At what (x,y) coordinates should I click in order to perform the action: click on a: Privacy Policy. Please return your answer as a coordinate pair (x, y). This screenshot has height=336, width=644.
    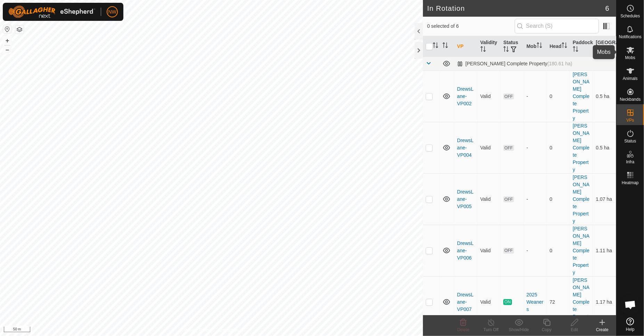
    Looking at the image, I should click on (197, 330).